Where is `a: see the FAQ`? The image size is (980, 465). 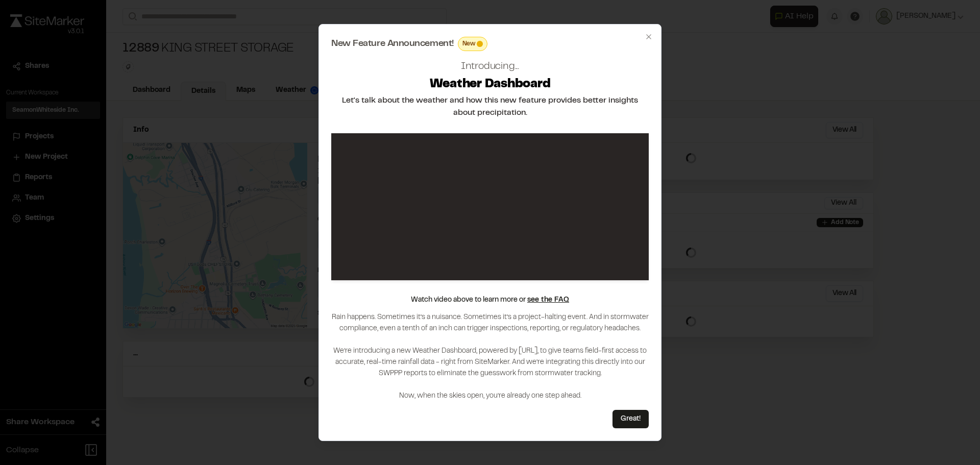 a: see the FAQ is located at coordinates (549, 300).